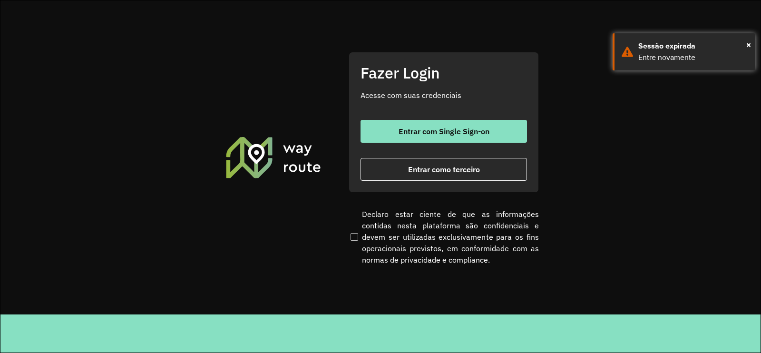 This screenshot has width=761, height=353. What do you see at coordinates (444, 169) in the screenshot?
I see `span: Entrar como terceiro` at bounding box center [444, 169].